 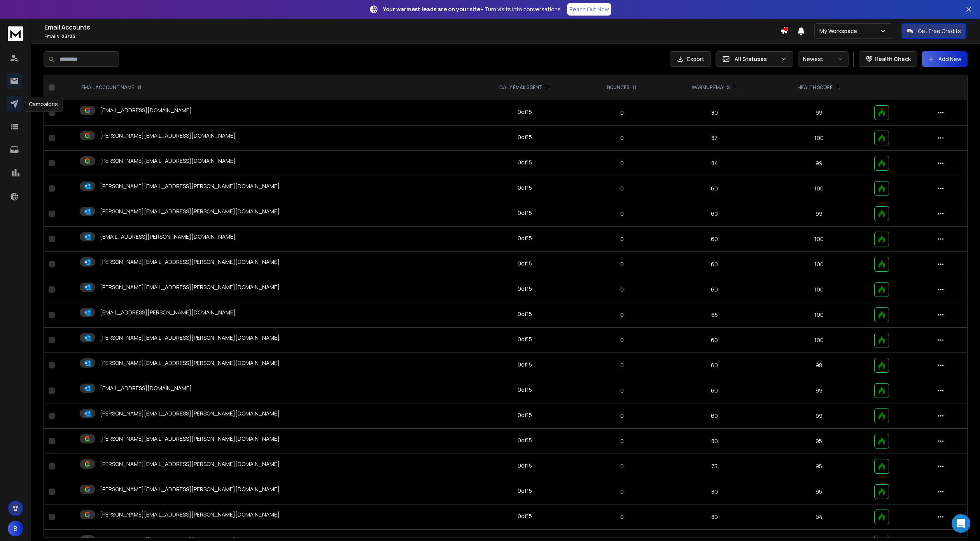 What do you see at coordinates (589, 9) in the screenshot?
I see `a: Reach Out Now` at bounding box center [589, 9].